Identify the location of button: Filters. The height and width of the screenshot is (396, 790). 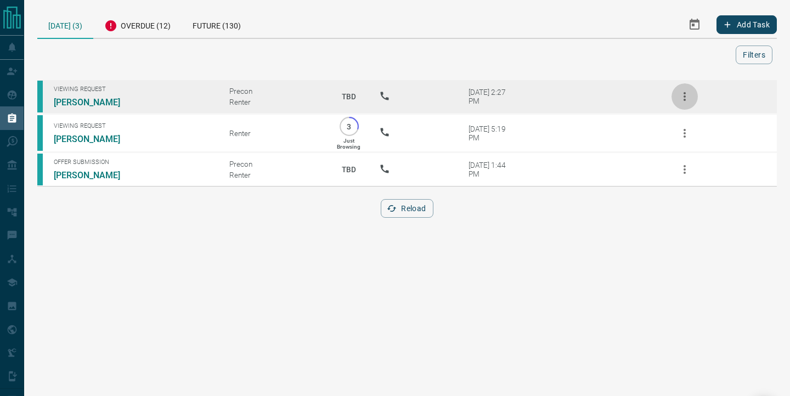
(754, 55).